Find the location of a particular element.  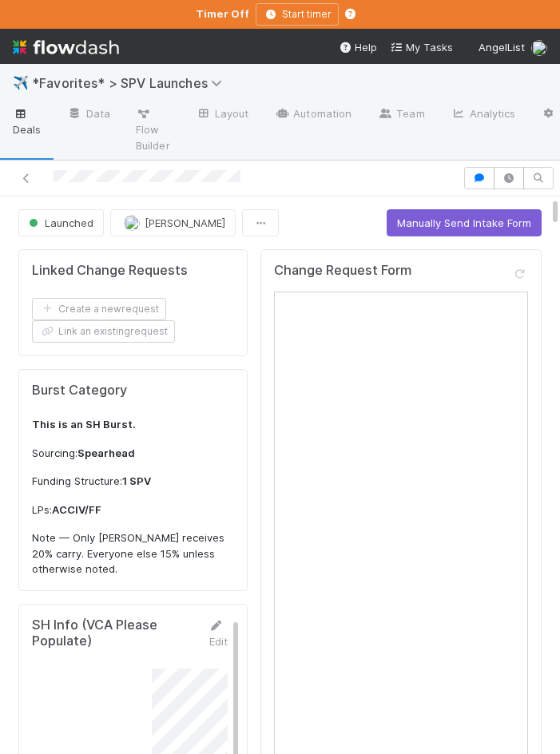

span: Launched is located at coordinates (59, 223).